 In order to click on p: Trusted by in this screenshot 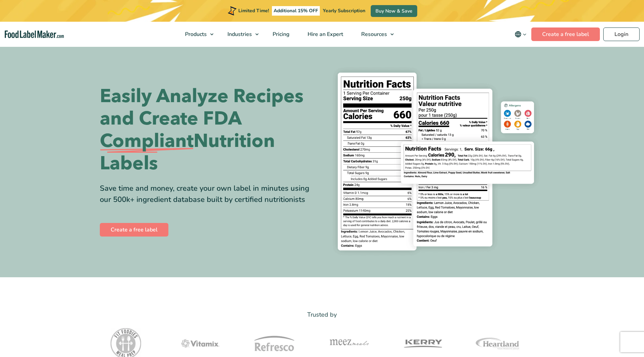, I will do `click(322, 314)`.